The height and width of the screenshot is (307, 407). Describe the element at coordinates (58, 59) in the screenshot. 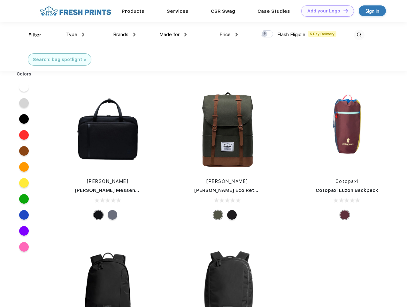

I see `div: Search: bag spotlight` at that location.